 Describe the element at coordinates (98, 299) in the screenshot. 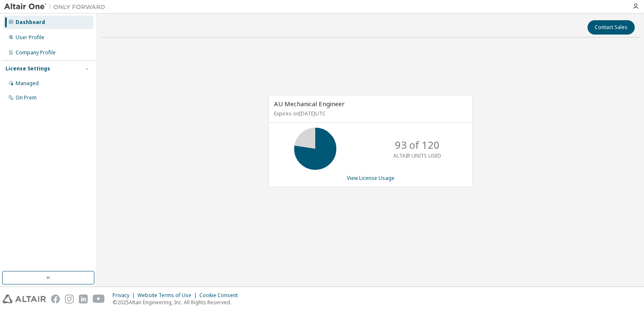

I see `img: youtube.svg` at that location.